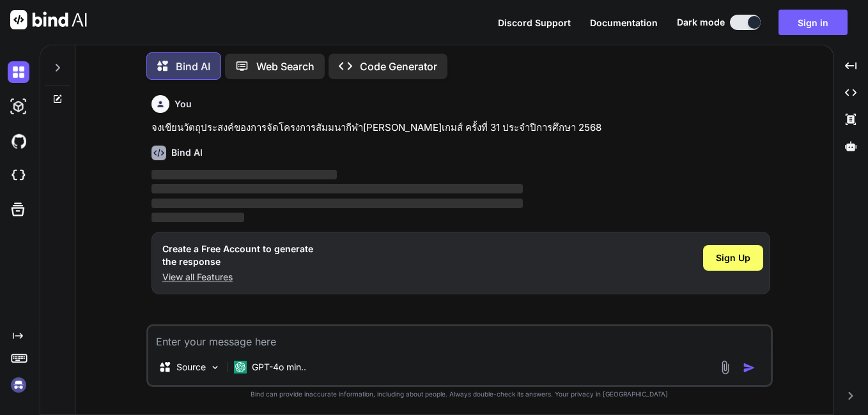 Image resolution: width=868 pixels, height=415 pixels. Describe the element at coordinates (18, 107) in the screenshot. I see `img: darkAi-studio` at that location.